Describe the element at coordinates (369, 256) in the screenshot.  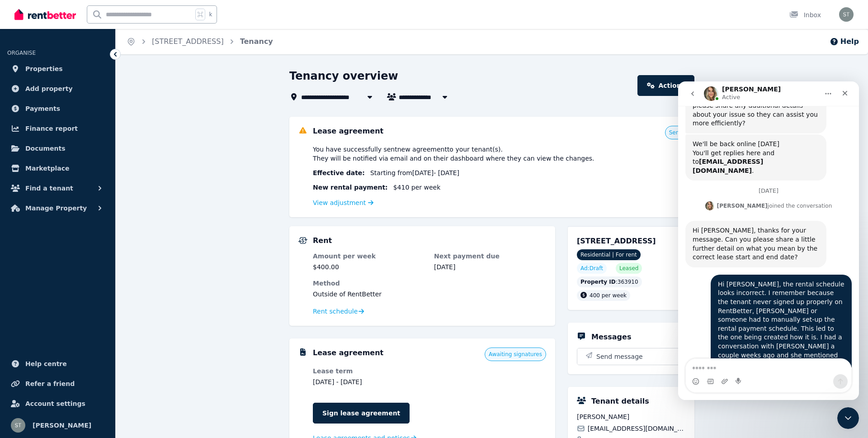
I see `dt: Amount per week` at that location.